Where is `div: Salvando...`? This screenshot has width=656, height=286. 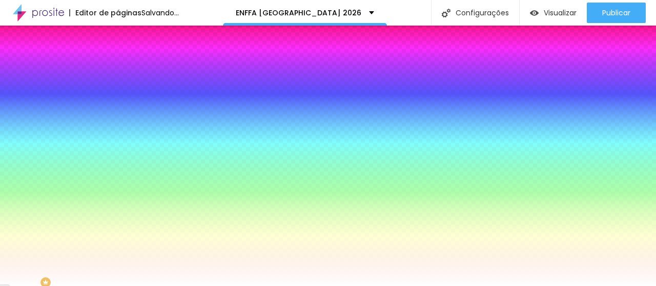
div: Salvando... is located at coordinates (160, 13).